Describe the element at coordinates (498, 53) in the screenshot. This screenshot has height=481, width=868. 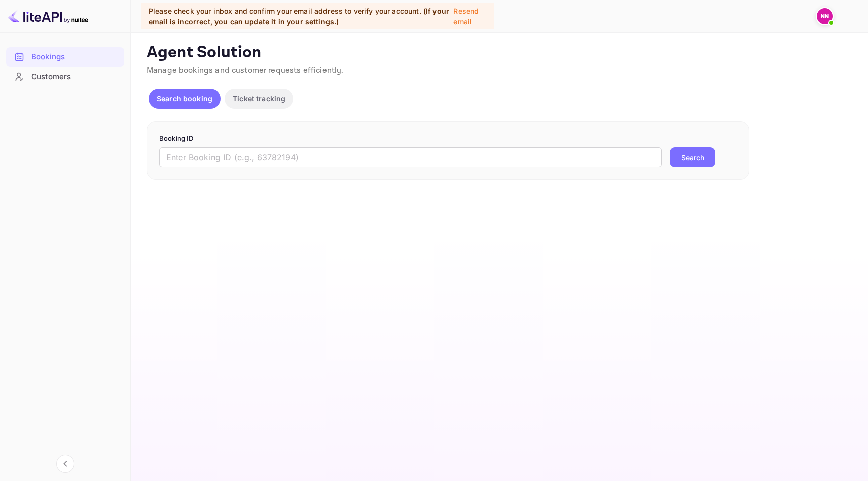
I see `p: Agent Solution` at that location.